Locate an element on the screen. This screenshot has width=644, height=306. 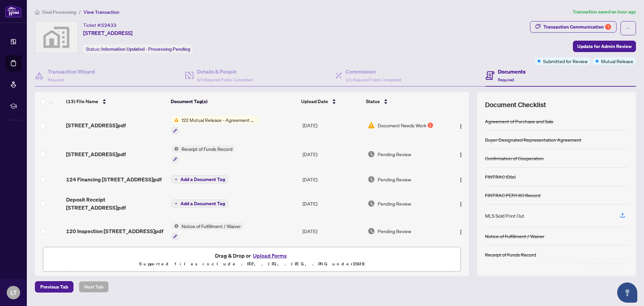
button: Previous Tab is located at coordinates (54, 287).